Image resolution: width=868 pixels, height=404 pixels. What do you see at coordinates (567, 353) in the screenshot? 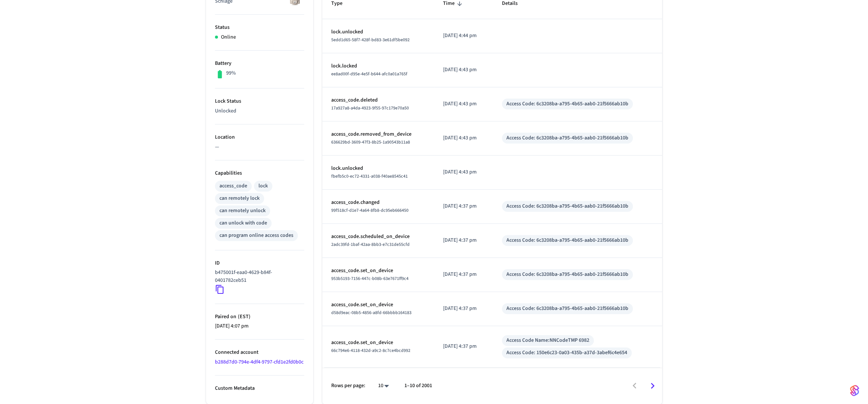
I see `div: Access Code: 150e6c23-0a03-435b-a37d-3abef6c4e654` at bounding box center [567, 353].